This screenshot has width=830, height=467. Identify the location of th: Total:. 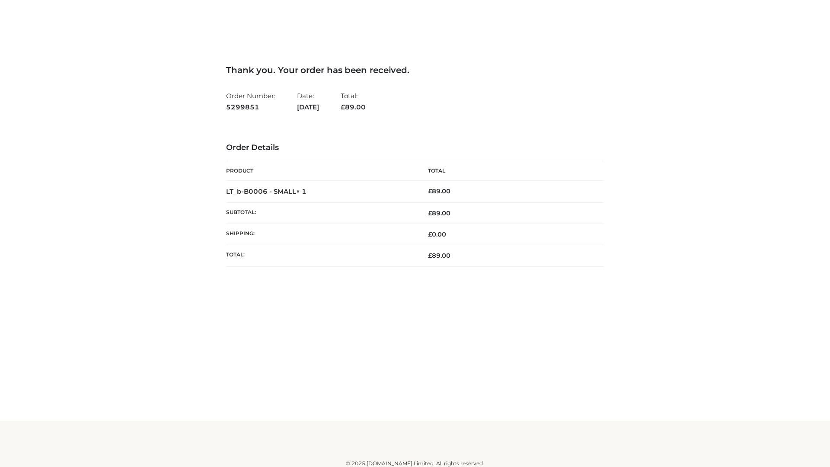
(320, 255).